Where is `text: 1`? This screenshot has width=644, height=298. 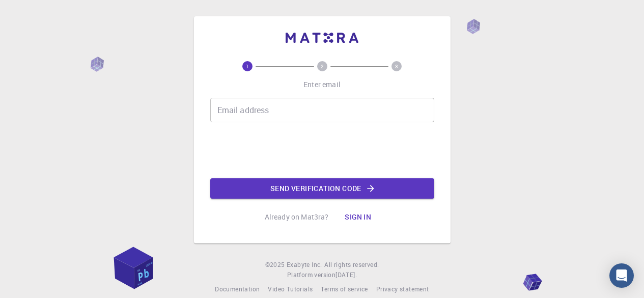
text: 1 is located at coordinates (247, 66).